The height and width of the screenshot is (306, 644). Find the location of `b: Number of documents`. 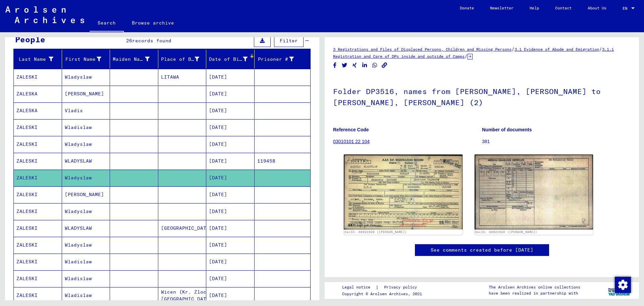

b: Number of documents is located at coordinates (507, 130).